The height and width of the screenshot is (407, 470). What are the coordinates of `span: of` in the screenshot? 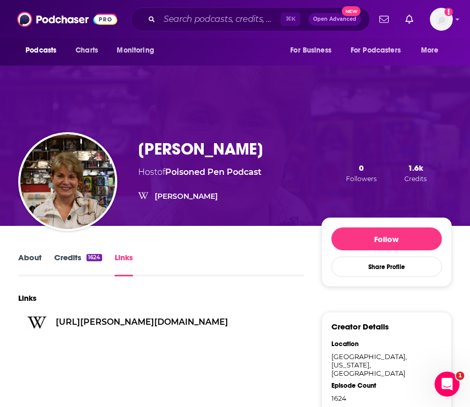 It's located at (209, 172).